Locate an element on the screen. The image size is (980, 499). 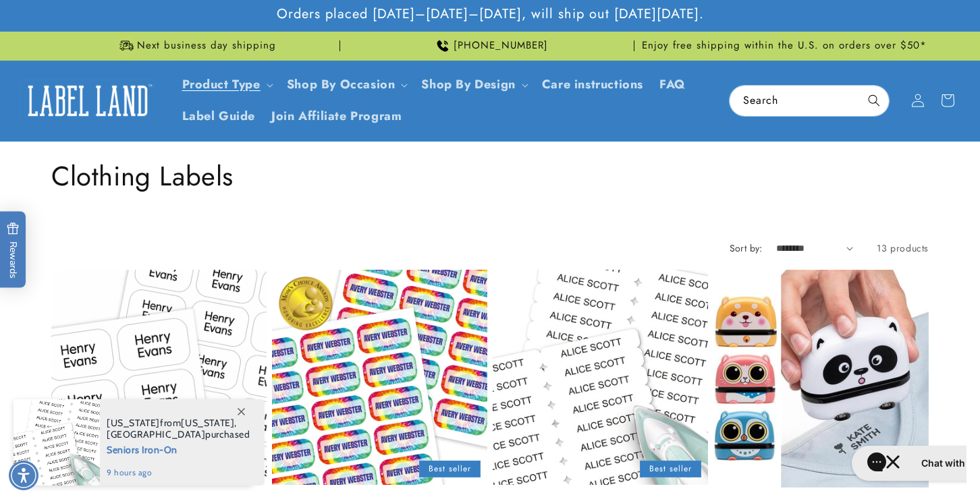
span: Shop By Occasion is located at coordinates (341, 84).